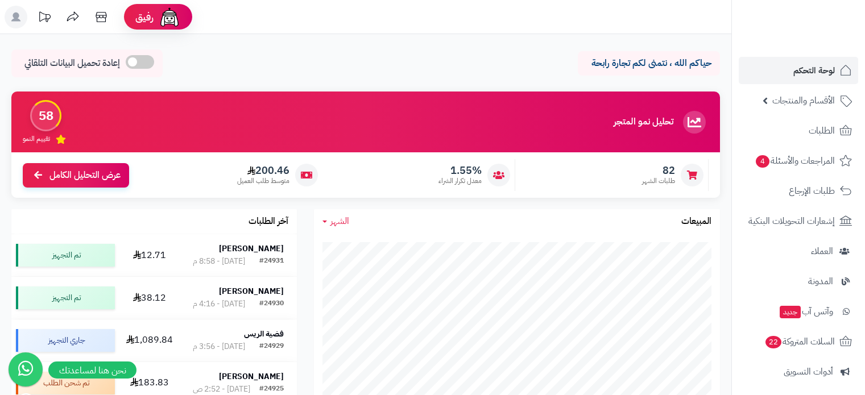  I want to click on a: الشهر, so click(336, 221).